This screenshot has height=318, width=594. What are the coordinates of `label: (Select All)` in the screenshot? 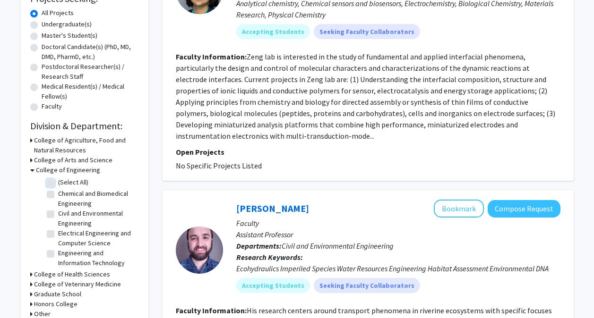 It's located at (73, 182).